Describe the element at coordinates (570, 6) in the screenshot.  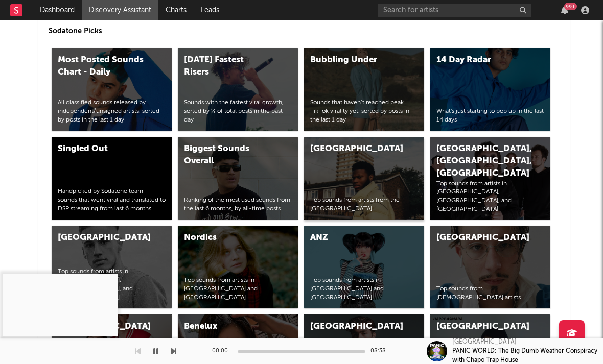
I see `div: 99 +` at that location.